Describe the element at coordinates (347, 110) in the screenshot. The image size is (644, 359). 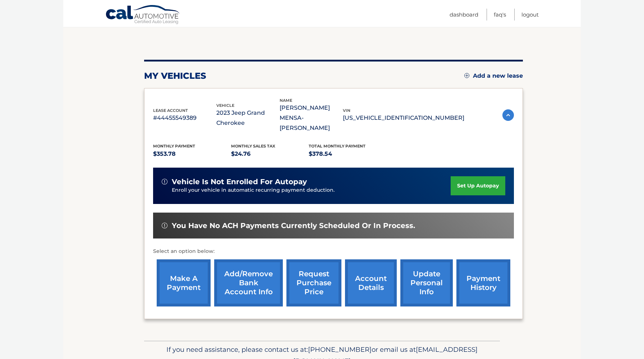
I see `span: vin` at that location.